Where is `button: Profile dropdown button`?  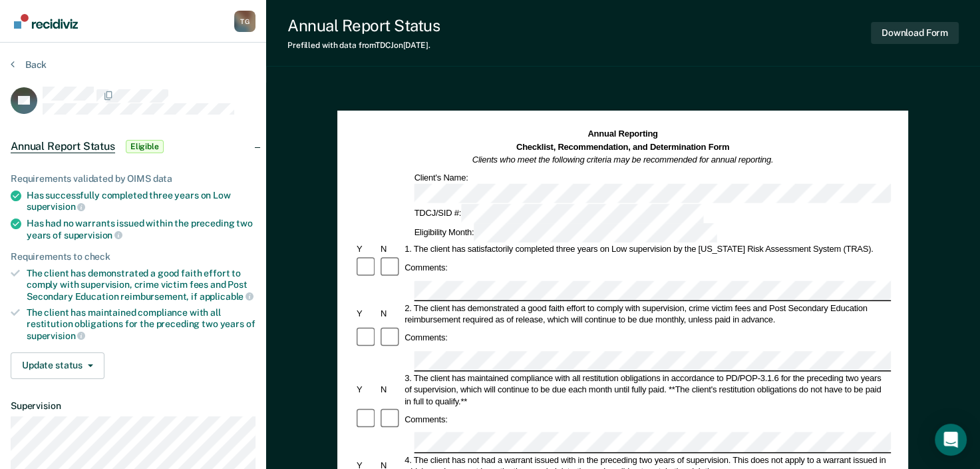
button: Profile dropdown button is located at coordinates (245, 21).